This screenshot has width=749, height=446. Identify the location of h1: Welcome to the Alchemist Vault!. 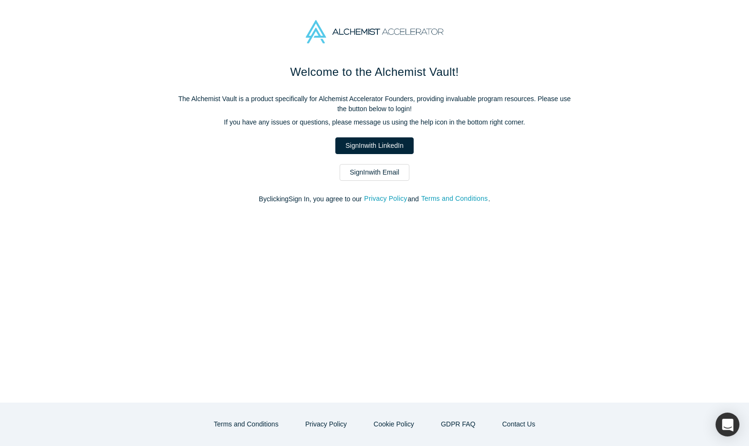
(374, 72).